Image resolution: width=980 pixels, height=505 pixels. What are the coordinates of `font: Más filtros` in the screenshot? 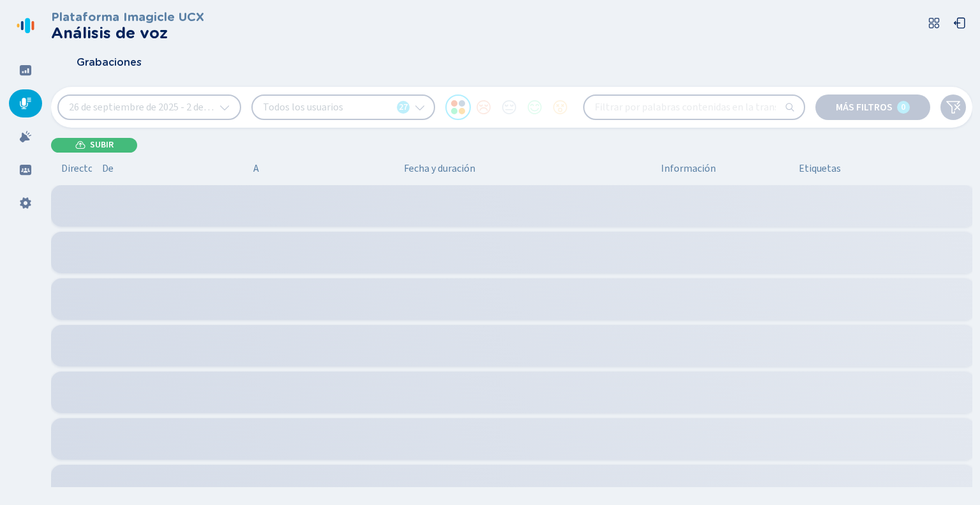 It's located at (864, 107).